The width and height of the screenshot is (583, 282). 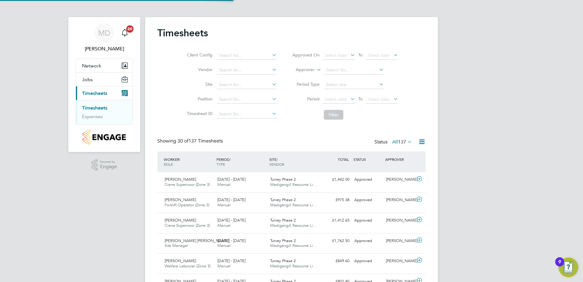 What do you see at coordinates (91, 66) in the screenshot?
I see `span: Network` at bounding box center [91, 66].